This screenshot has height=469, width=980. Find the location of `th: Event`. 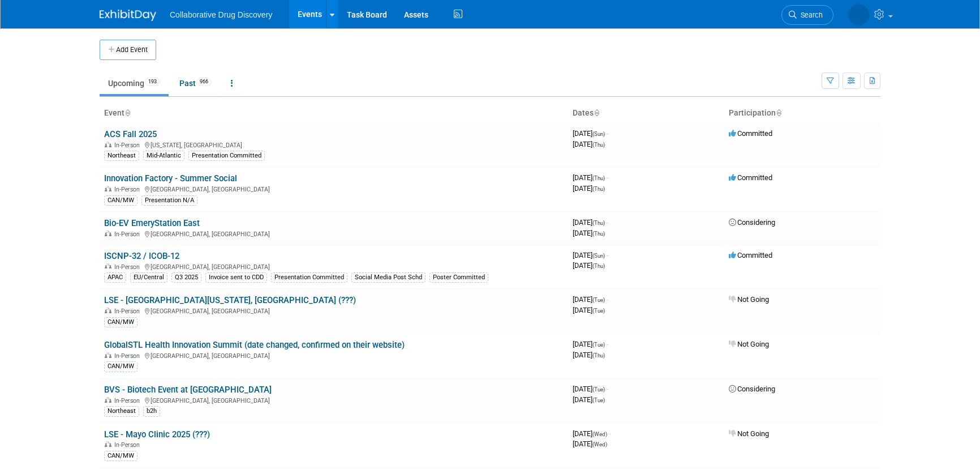

th: Event is located at coordinates (334, 113).